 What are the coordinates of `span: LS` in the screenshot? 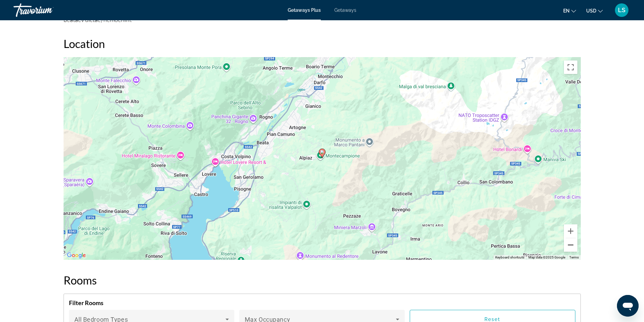 It's located at (622, 10).